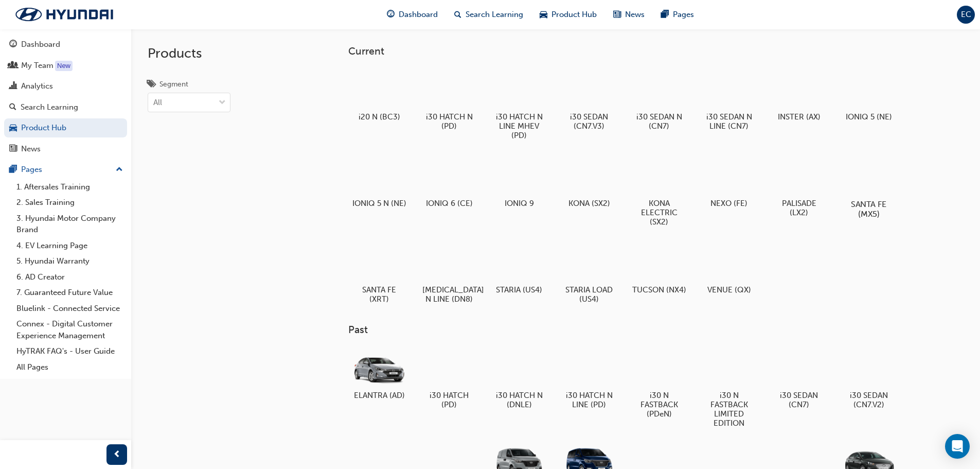 The width and height of the screenshot is (980, 469). I want to click on a: 6. AD Creator, so click(69, 277).